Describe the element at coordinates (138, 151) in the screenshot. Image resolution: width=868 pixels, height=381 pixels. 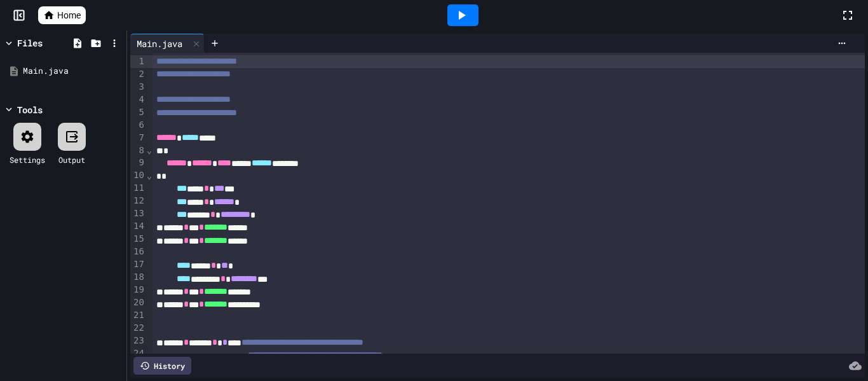
I see `div: 8` at that location.